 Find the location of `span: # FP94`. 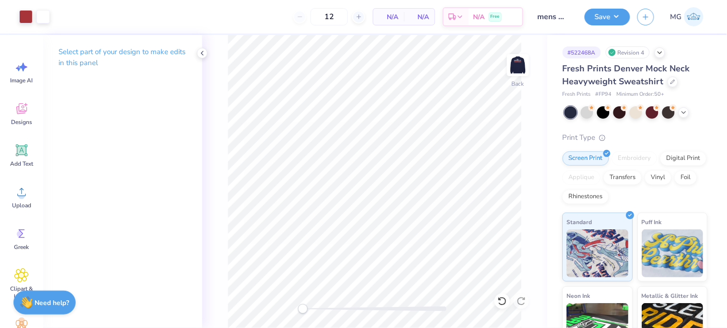

span: # FP94 is located at coordinates (604, 94).